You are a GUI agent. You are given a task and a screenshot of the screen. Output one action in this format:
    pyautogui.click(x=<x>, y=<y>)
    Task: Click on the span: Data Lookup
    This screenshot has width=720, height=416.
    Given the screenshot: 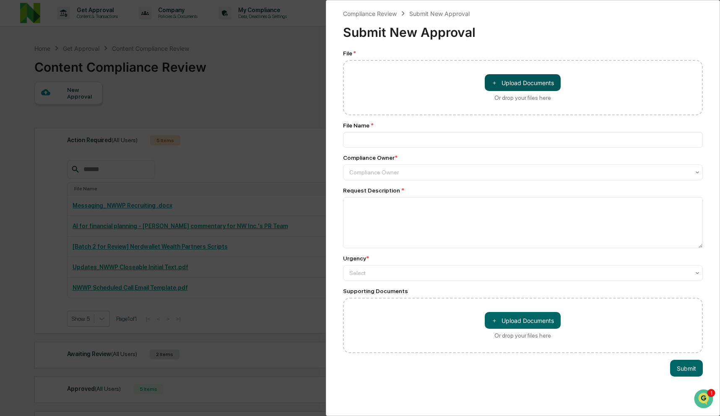 What is the action you would take?
    pyautogui.click(x=35, y=169)
    